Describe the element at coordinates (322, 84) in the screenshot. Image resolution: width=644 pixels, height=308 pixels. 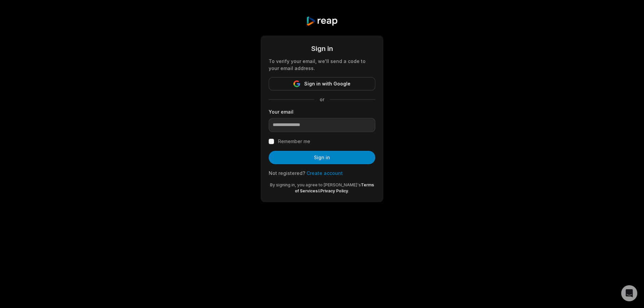
I see `button: Sign in with Google` at that location.